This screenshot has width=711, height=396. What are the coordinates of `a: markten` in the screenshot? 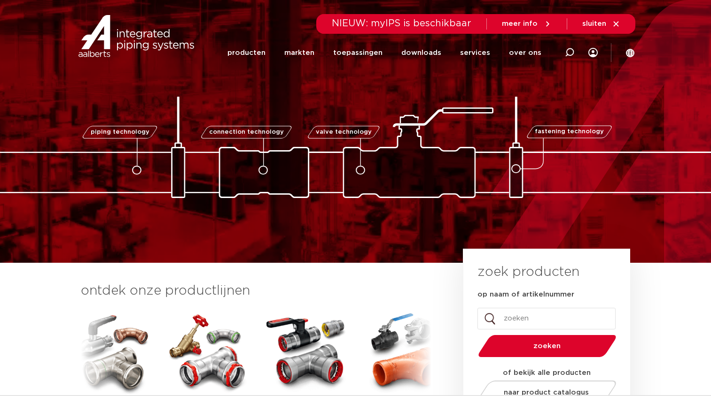 It's located at (299, 53).